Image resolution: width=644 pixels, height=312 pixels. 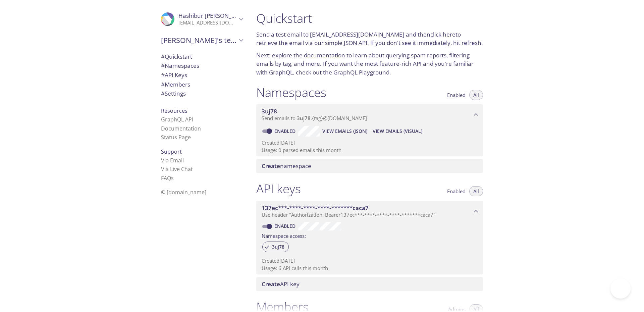 What do you see at coordinates (202, 19) in the screenshot?
I see `div: Hashibur Rahman` at bounding box center [202, 19].